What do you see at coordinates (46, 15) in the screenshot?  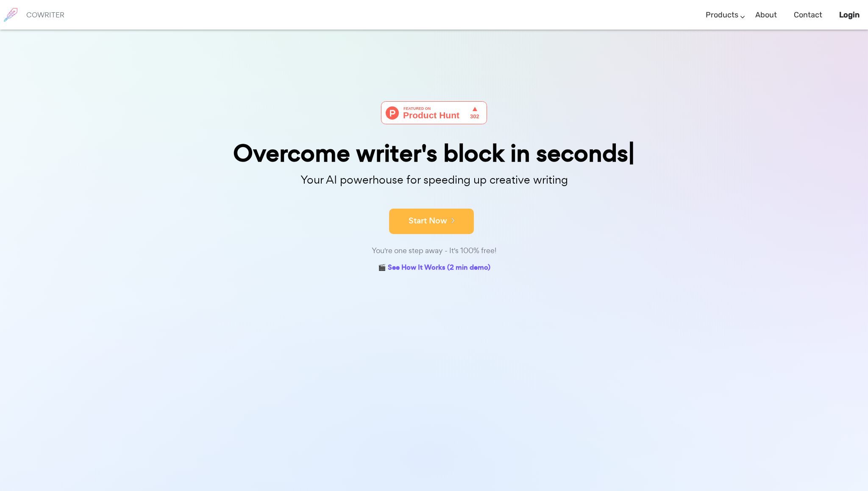 I see `h6: COWRITER` at bounding box center [46, 15].